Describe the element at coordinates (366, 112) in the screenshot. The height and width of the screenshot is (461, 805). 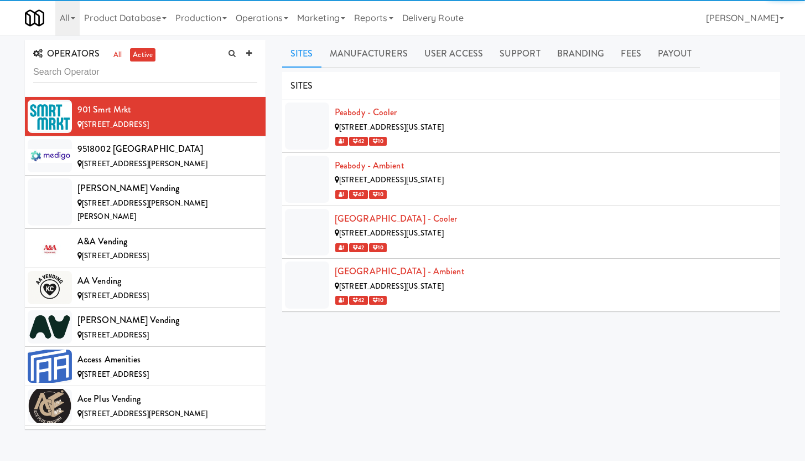
I see `a: Peabody - Cooler` at that location.